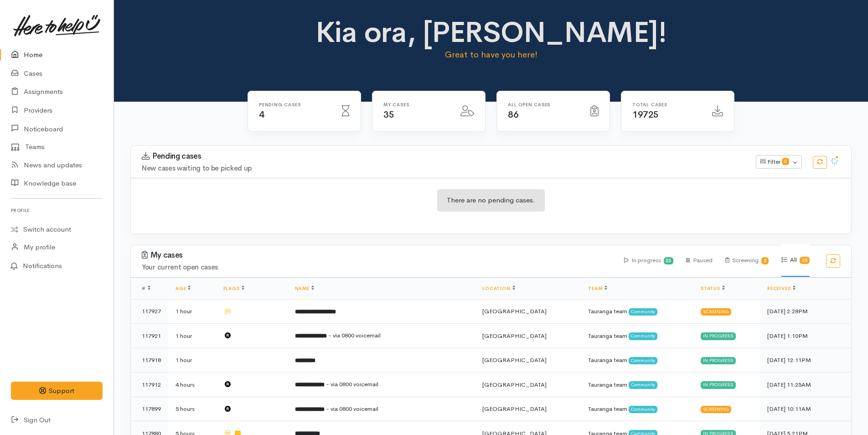 The width and height of the screenshot is (868, 435). Describe the element at coordinates (150, 336) in the screenshot. I see `td: 117921` at that location.